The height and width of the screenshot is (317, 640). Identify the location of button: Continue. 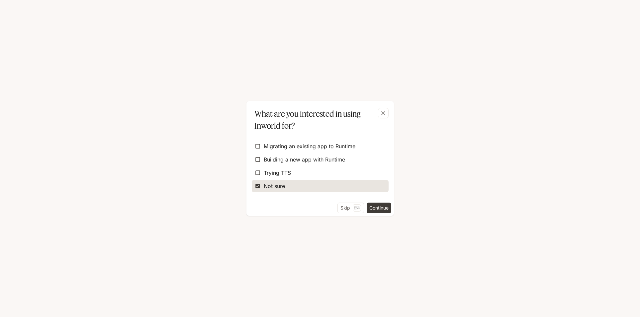
(379, 208).